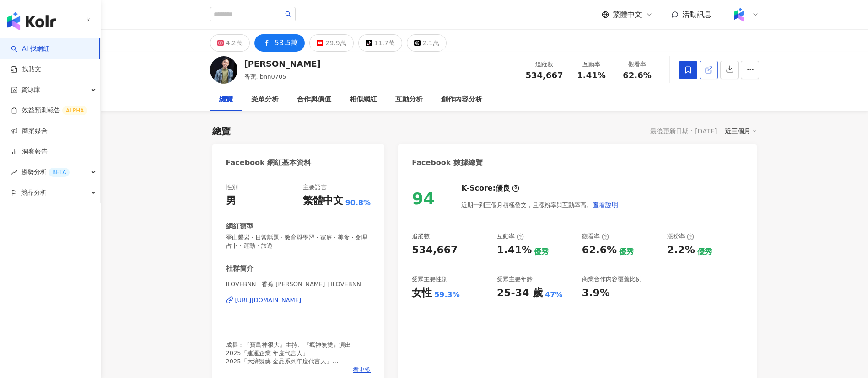 The width and height of the screenshot is (868, 378). What do you see at coordinates (234, 43) in the screenshot?
I see `div: 4.2萬` at bounding box center [234, 43].